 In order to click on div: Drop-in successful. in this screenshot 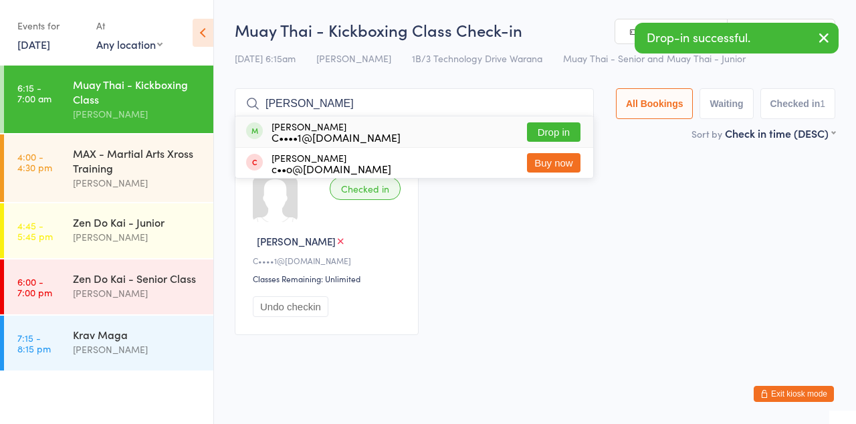, I will do `click(737, 38)`.